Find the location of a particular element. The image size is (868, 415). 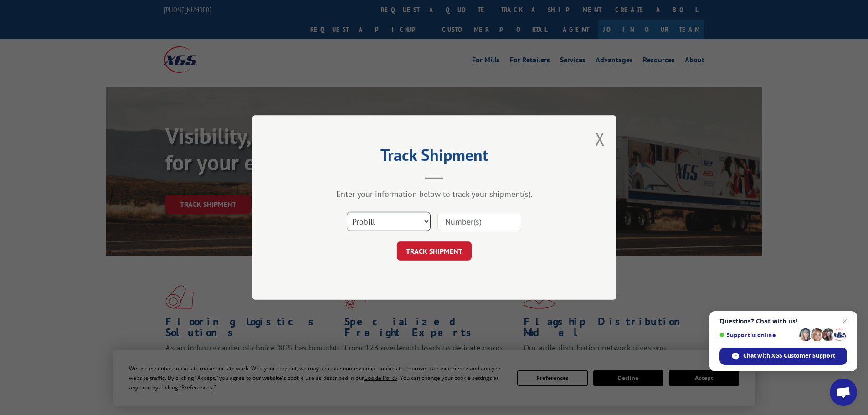

div: Enter your information below to track your shipment(s). is located at coordinates (434, 193).